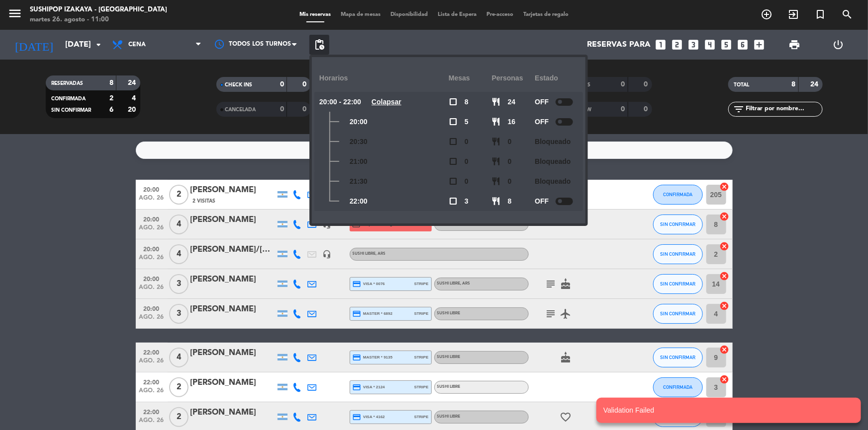  Describe the element at coordinates (241, 110) in the screenshot. I see `span: CANCELADA` at that location.